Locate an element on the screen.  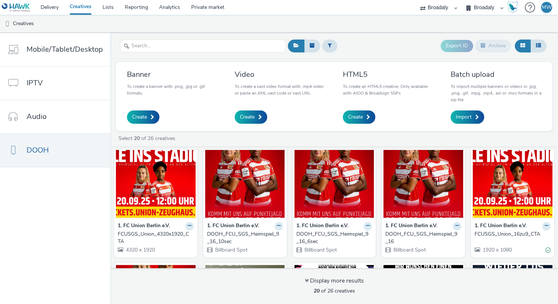
span: of 26 creatives is located at coordinates (335, 291).